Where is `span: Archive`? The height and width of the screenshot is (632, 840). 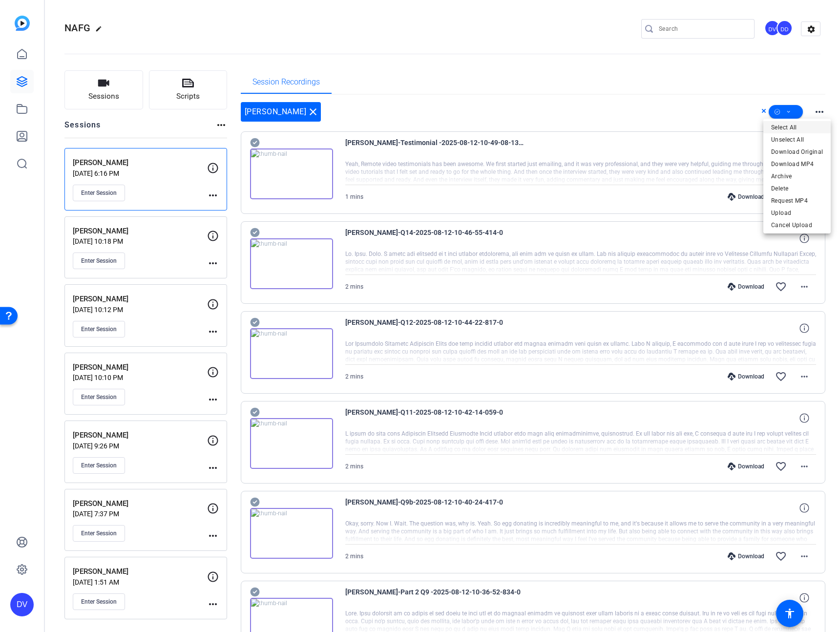
span: Archive is located at coordinates (797, 176).